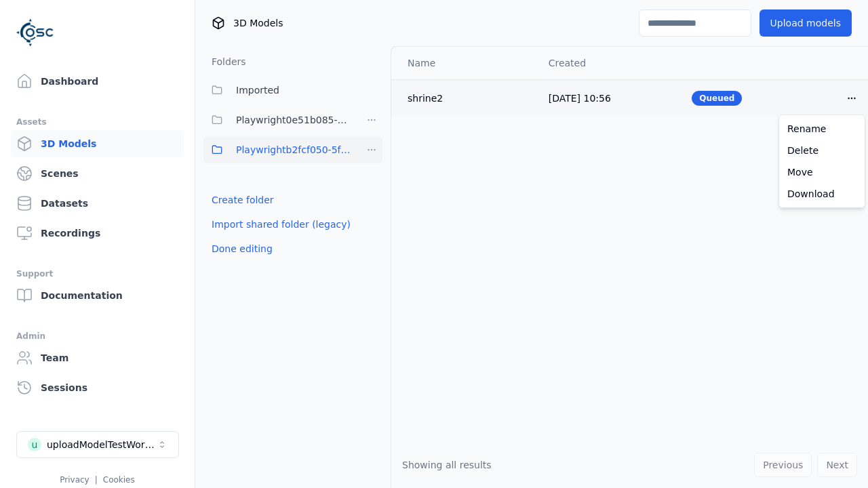 Image resolution: width=868 pixels, height=488 pixels. I want to click on a: Move, so click(822, 172).